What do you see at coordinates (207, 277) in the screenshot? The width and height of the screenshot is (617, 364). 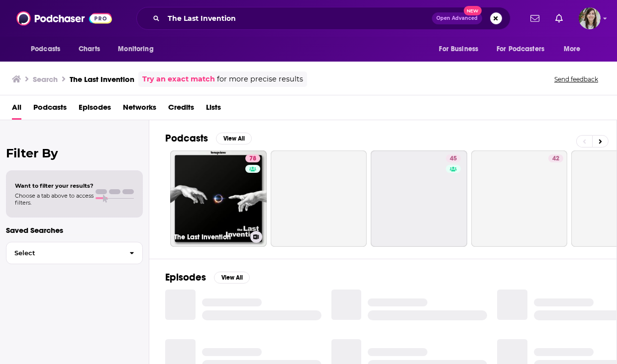 I see `a: EpisodesView All` at bounding box center [207, 277].